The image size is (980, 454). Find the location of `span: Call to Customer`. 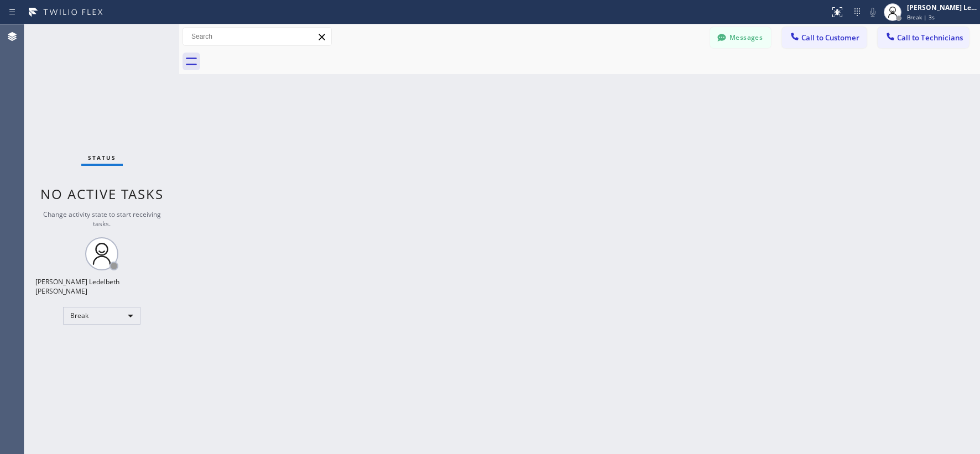

span: Call to Customer is located at coordinates (830, 38).